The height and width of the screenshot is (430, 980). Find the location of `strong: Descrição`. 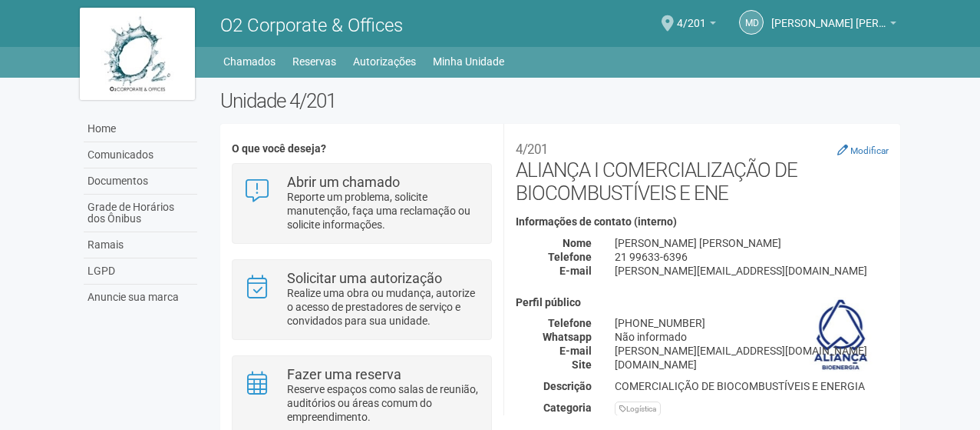

strong: Descrição is located at coordinates (567, 385).